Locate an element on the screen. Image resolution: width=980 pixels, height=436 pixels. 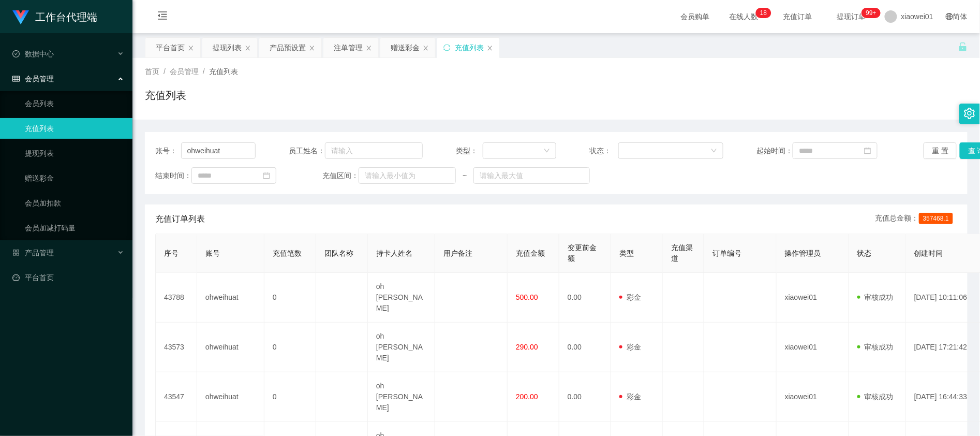
div: 充值总金额： is located at coordinates (917, 219).